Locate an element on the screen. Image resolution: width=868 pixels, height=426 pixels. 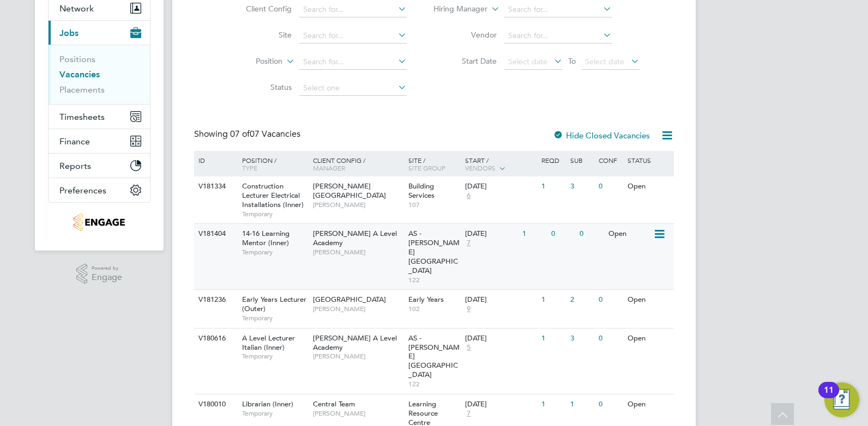
label: Hide Closed Vacancies is located at coordinates (601, 135).